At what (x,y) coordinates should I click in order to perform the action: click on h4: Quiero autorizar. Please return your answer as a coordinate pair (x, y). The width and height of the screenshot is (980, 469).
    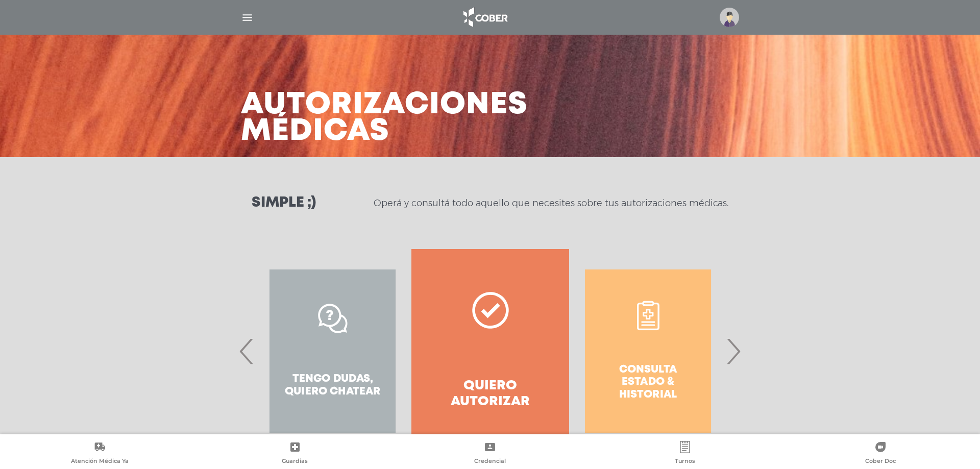
    Looking at the image, I should click on (490, 394).